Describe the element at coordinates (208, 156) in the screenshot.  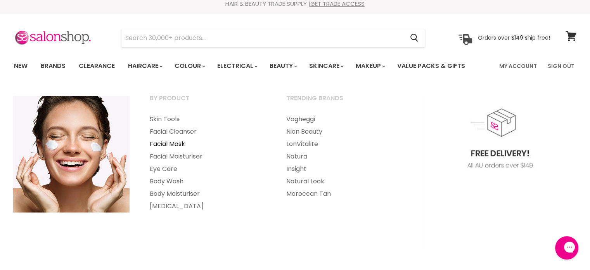
I see `a: Facial Moisturiser` at that location.